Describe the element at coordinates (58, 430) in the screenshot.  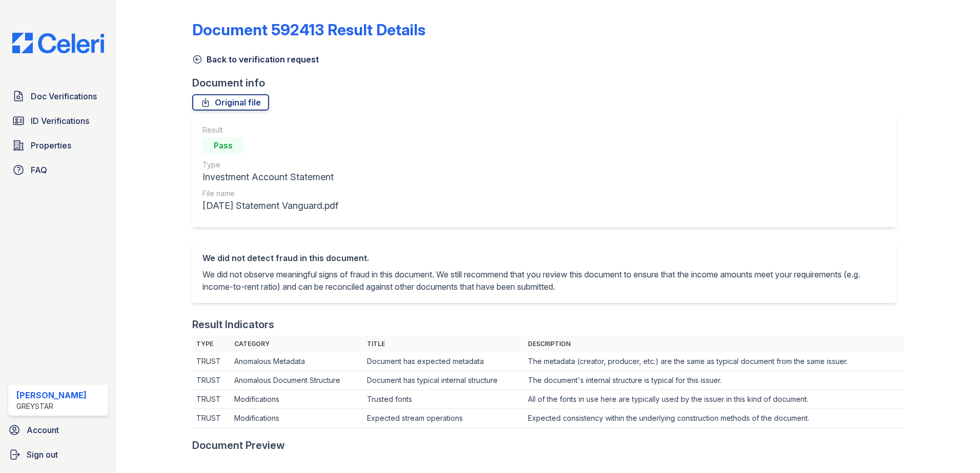
I see `a: Account` at that location.